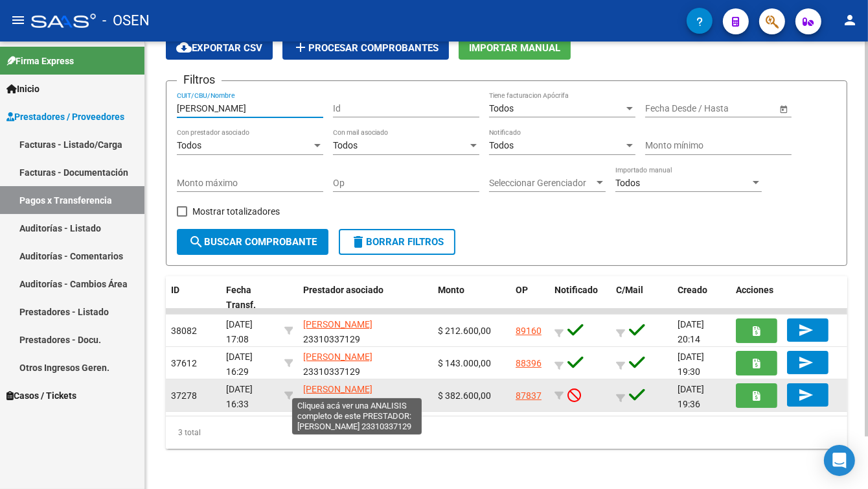 The height and width of the screenshot is (489, 868). Describe the element at coordinates (529, 330) in the screenshot. I see `a: 89160` at that location.